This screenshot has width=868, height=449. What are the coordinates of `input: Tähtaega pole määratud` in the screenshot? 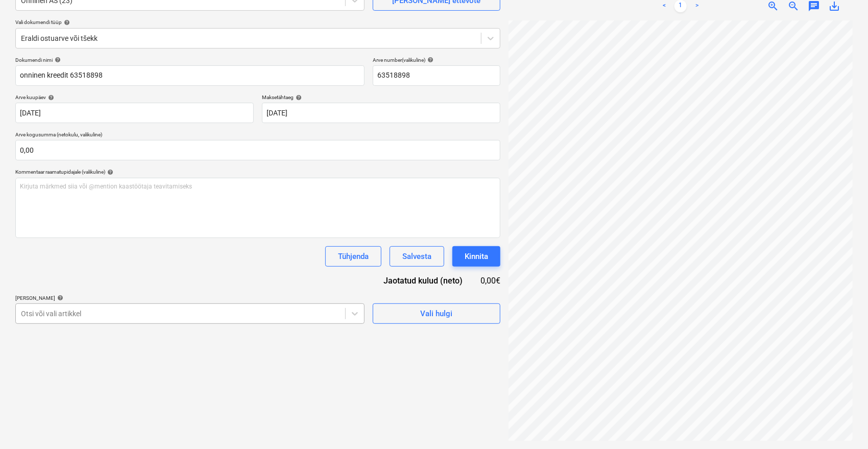 It's located at (381, 113).